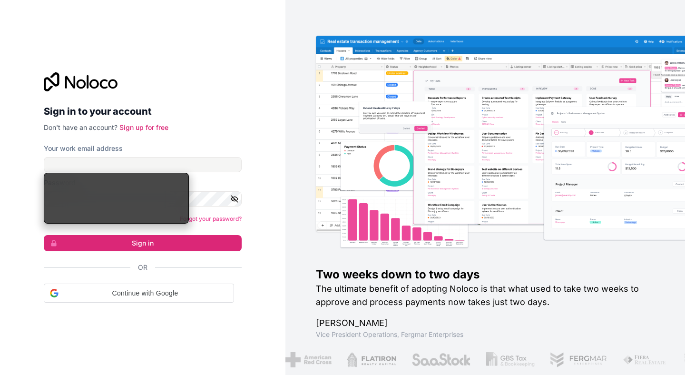 This screenshot has width=685, height=375. I want to click on img: /assets/gbstax-C-GtDUiK.png, so click(511, 360).